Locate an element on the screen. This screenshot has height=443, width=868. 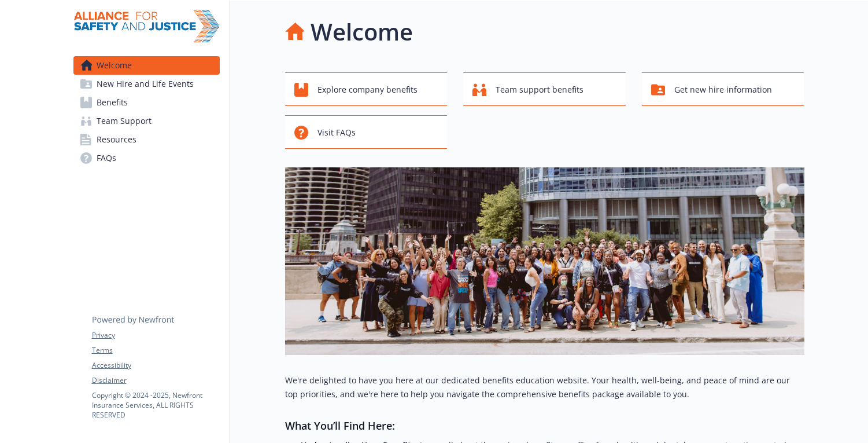
button: Get new hire information is located at coordinates (723, 89).